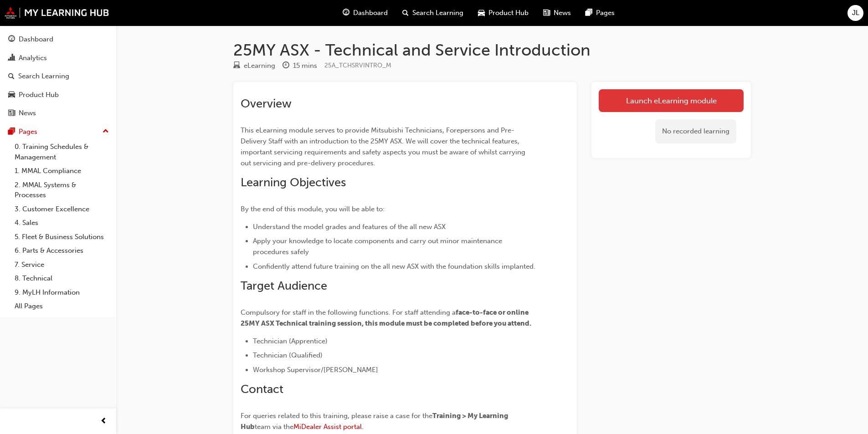 Image resolution: width=868 pixels, height=434 pixels. What do you see at coordinates (286, 66) in the screenshot?
I see `span: clock-icon` at bounding box center [286, 66].